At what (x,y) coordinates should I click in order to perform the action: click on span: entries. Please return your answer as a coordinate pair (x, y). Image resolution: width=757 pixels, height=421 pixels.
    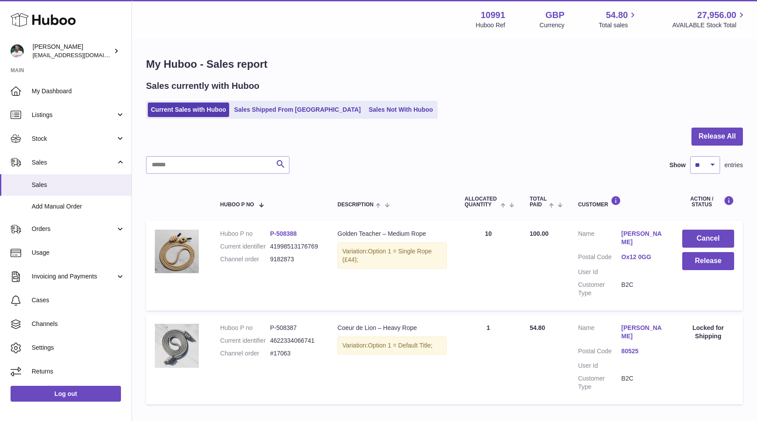
    Looking at the image, I should click on (734, 165).